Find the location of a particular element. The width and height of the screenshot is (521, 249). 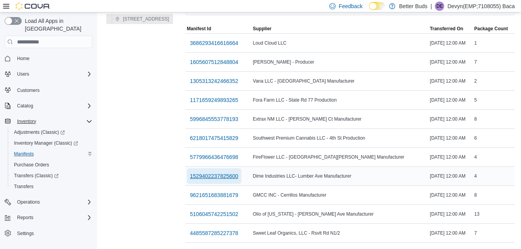

span: 1171659249893265 is located at coordinates (214, 100).